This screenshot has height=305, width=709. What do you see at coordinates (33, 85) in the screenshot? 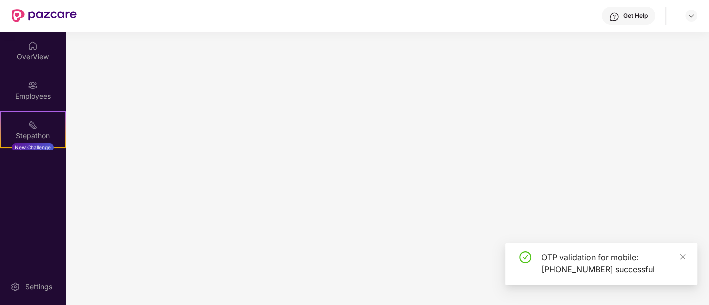
I see `img: svg+xml;base64,PHN2ZyBpZD0iRW1wbG95ZWVzIiB4bWxucz0iaHR0cDovL3d3dy53My5vcmcvMjAwMC9zdmciIHdpZHRoPS...` at bounding box center [33, 85].